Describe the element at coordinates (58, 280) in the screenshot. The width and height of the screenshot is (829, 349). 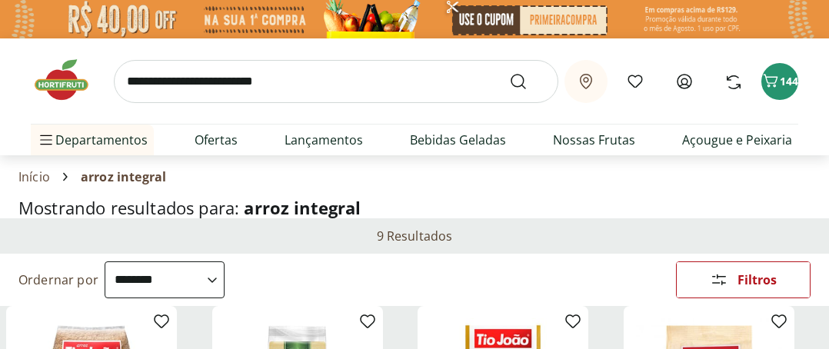
I see `label: Ordernar por` at that location.